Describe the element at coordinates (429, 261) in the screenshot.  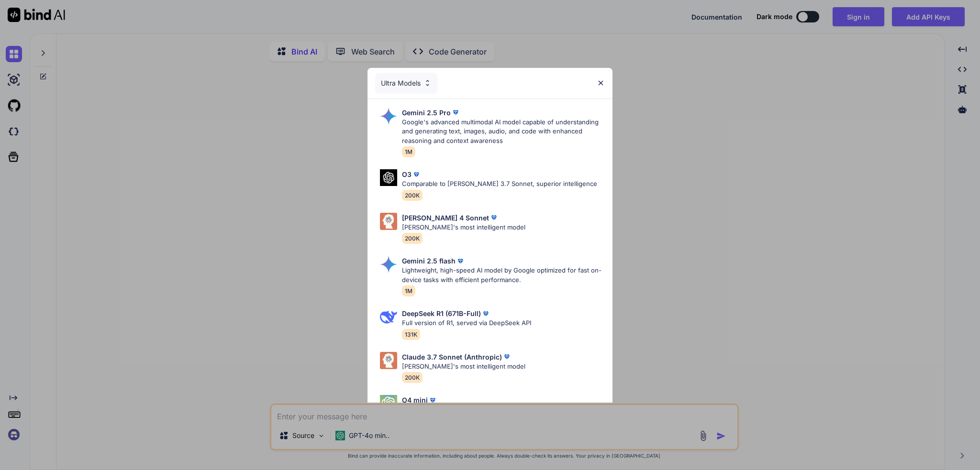
I see `p: Gemini 2.5 flash` at that location.